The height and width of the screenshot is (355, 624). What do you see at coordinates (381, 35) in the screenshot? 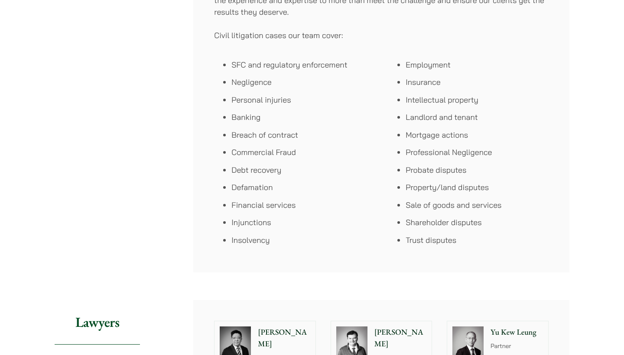
I see `p: Civil litigation cases our team cover:` at bounding box center [381, 35].